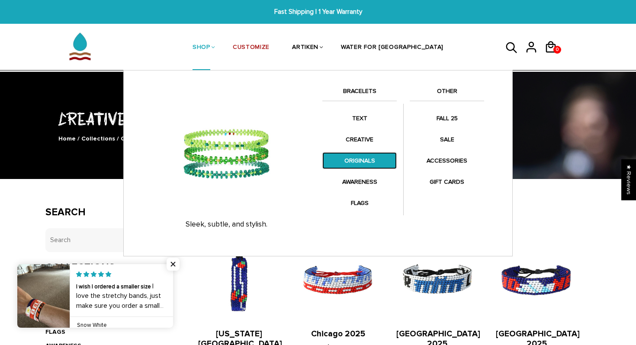 This screenshot has height=345, width=636. Describe the element at coordinates (135, 138) in the screenshot. I see `span: CREATIVE` at that location.